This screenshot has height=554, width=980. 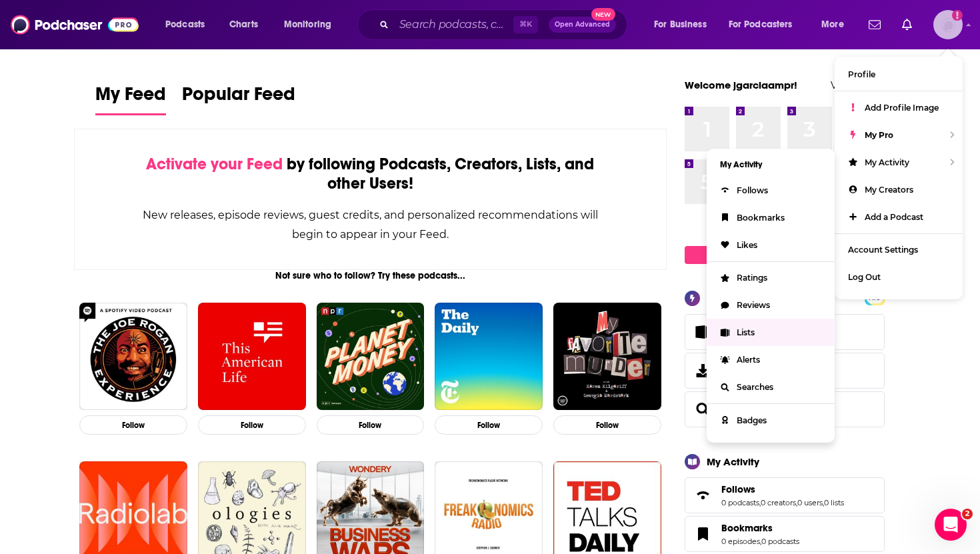 What do you see at coordinates (760, 25) in the screenshot?
I see `span: For Podcasters` at bounding box center [760, 25].